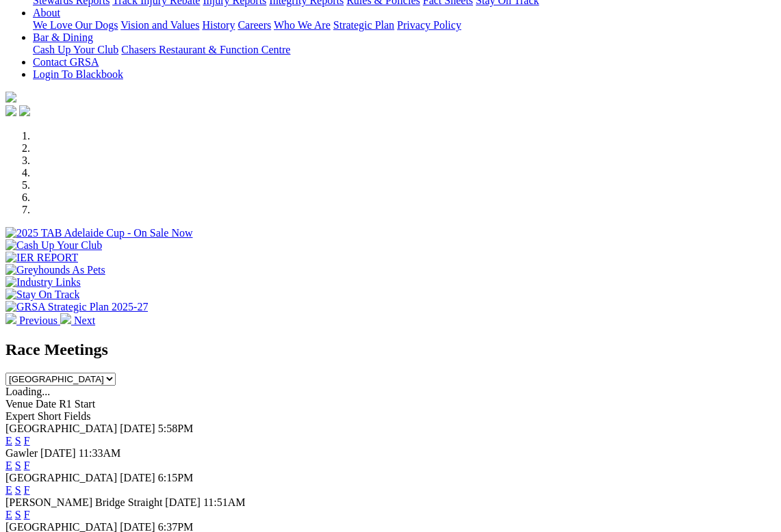 The height and width of the screenshot is (532, 781). Describe the element at coordinates (75, 24) in the screenshot. I see `a: We Love Our Dogs` at that location.